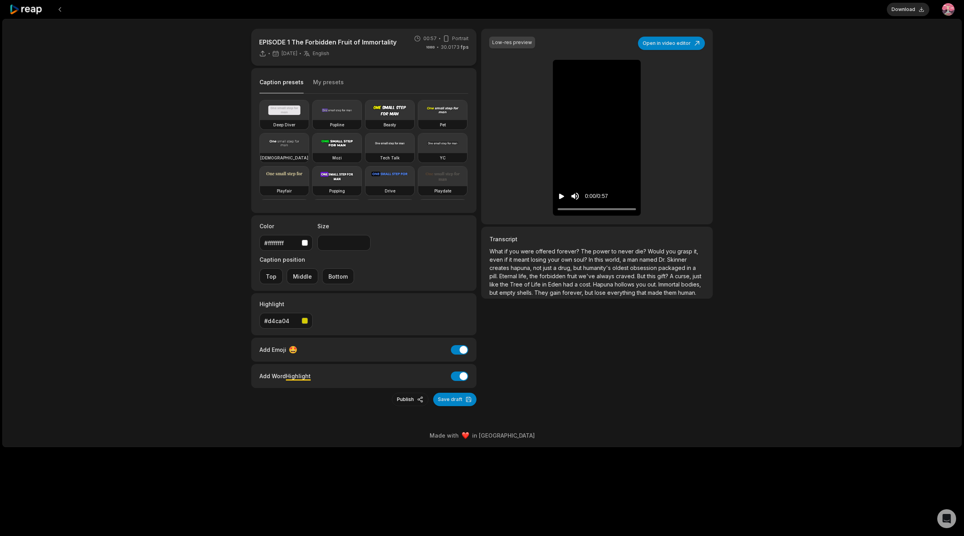  What do you see at coordinates (442, 158) in the screenshot?
I see `h3: YC` at bounding box center [442, 158].